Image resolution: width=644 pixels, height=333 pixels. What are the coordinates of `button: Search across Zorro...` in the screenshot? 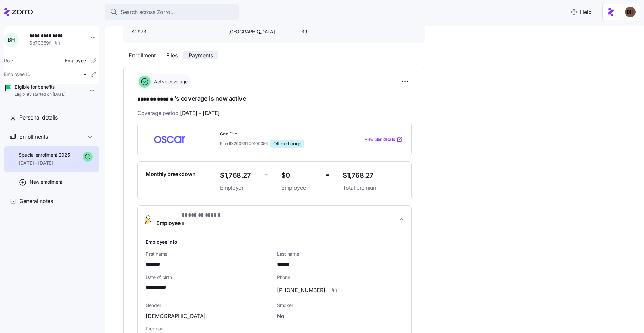 It's located at (172, 12).